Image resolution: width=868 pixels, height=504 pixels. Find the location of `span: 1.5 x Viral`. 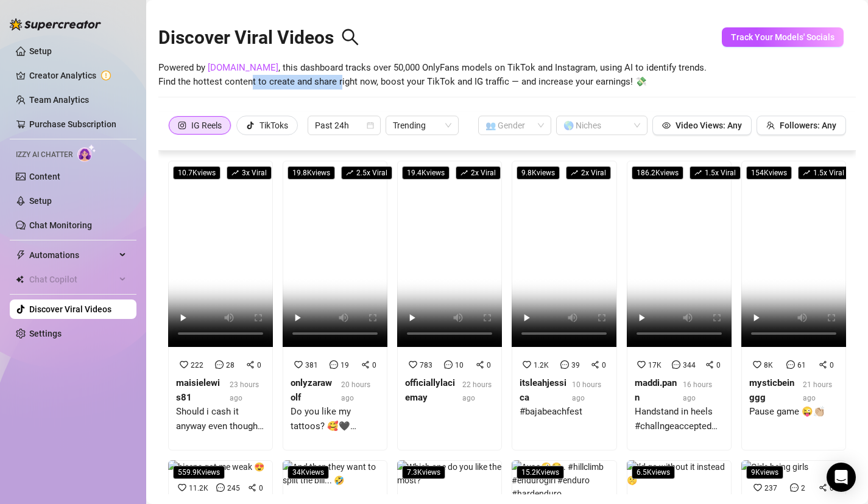

span: 1.5 x Viral is located at coordinates (715, 173).